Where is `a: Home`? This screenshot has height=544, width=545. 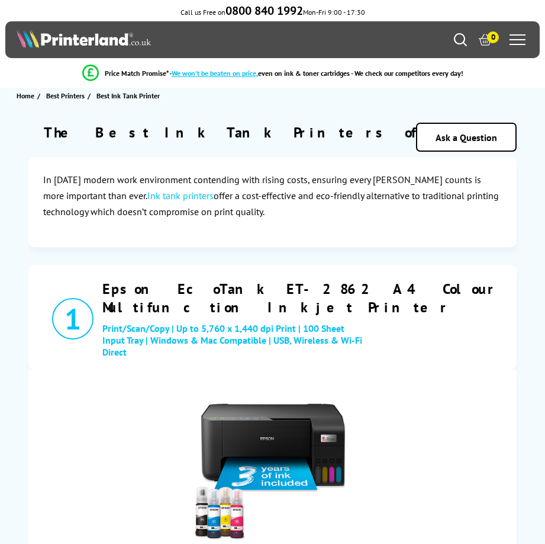 a: Home is located at coordinates (27, 95).